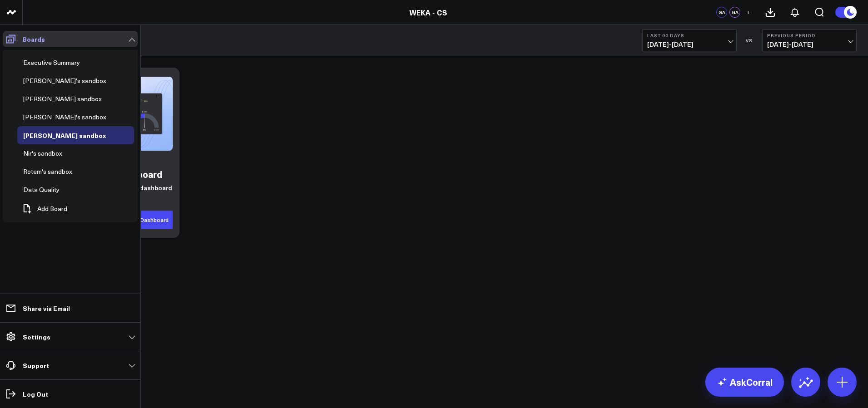 This screenshot has height=408, width=868. What do you see at coordinates (58, 63) in the screenshot?
I see `a: Executive SummaryOpen board menu` at bounding box center [58, 63].